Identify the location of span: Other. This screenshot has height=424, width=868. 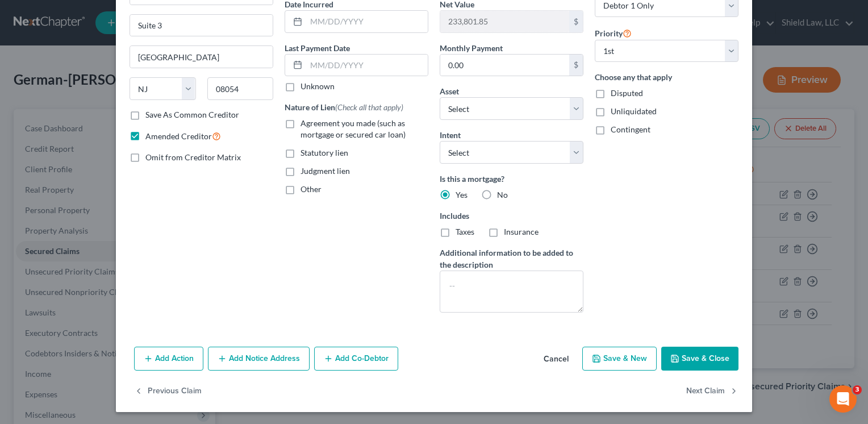
(311, 189).